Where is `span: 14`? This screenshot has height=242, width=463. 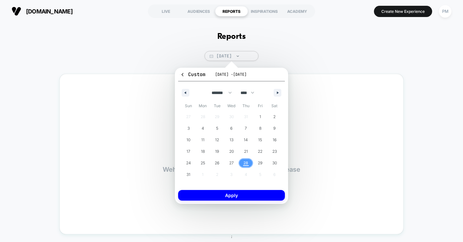
span: 14 is located at coordinates (246, 140).